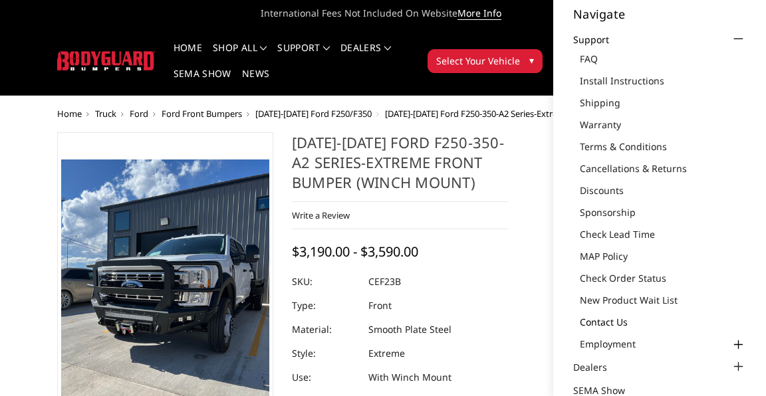 Image resolution: width=766 pixels, height=396 pixels. What do you see at coordinates (663, 256) in the screenshot?
I see `a: MAP Policy` at bounding box center [663, 256].